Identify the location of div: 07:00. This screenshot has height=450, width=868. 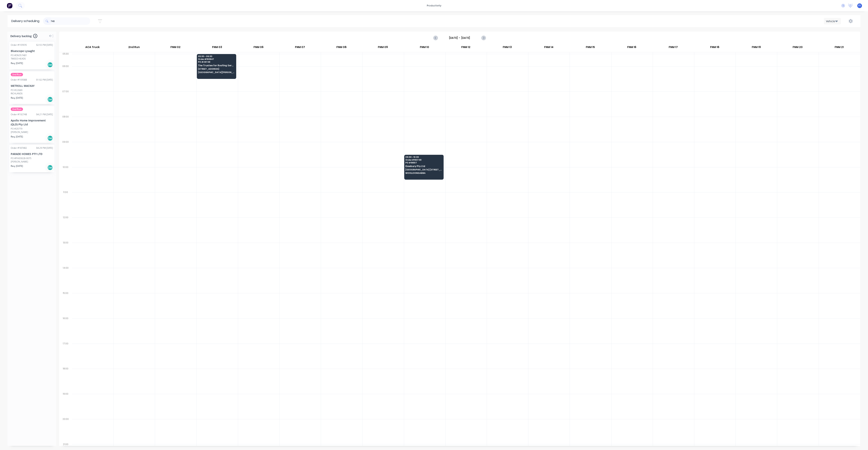
(66, 102).